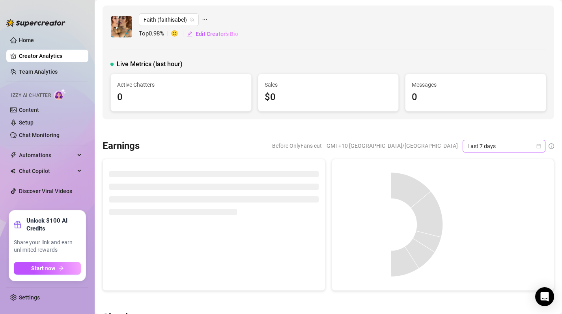 This screenshot has width=562, height=314. Describe the element at coordinates (54, 225) in the screenshot. I see `strong: Unlock $100 AI Credits` at that location.